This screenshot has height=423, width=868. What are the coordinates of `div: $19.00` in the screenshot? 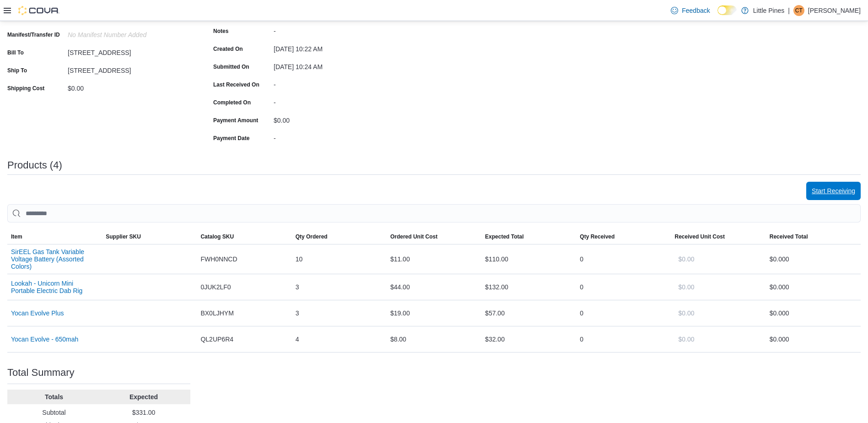 It's located at (434, 313).